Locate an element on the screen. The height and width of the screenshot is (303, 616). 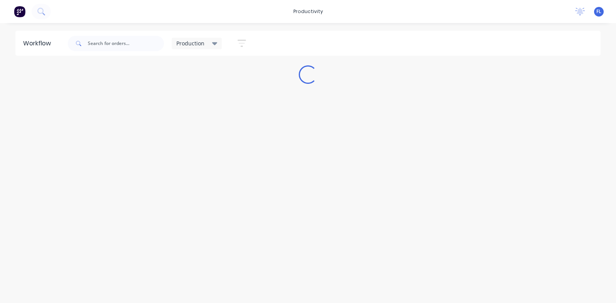
input: Search for orders... is located at coordinates (126, 43).